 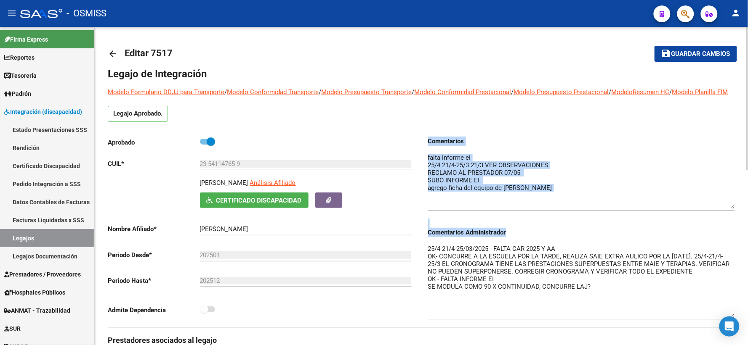 I want to click on a: Modelo Conformidad Prestacional, so click(x=462, y=92).